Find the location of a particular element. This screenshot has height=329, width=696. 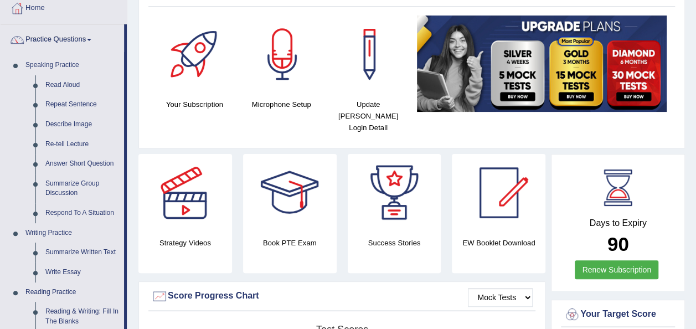

a: Re-tell Lecture is located at coordinates (82, 145).